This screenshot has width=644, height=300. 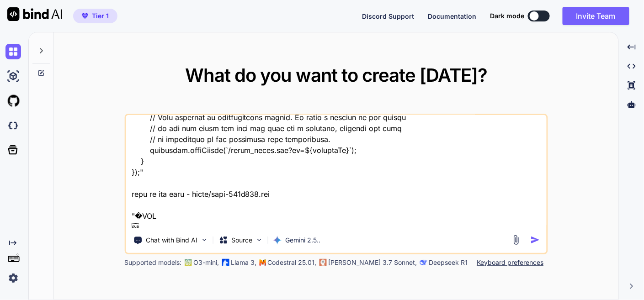 What do you see at coordinates (13, 278) in the screenshot?
I see `img: settings` at bounding box center [13, 278].